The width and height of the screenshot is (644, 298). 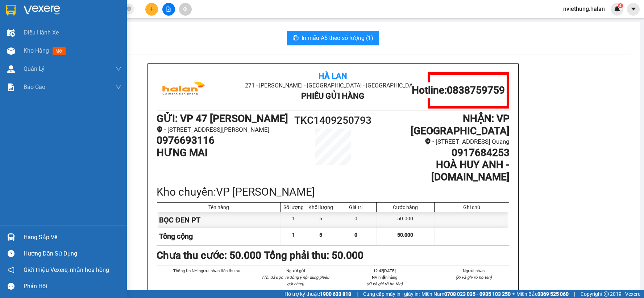 I want to click on span: Giới thiệu Vexere, nhận hoa hồng, so click(x=67, y=270).